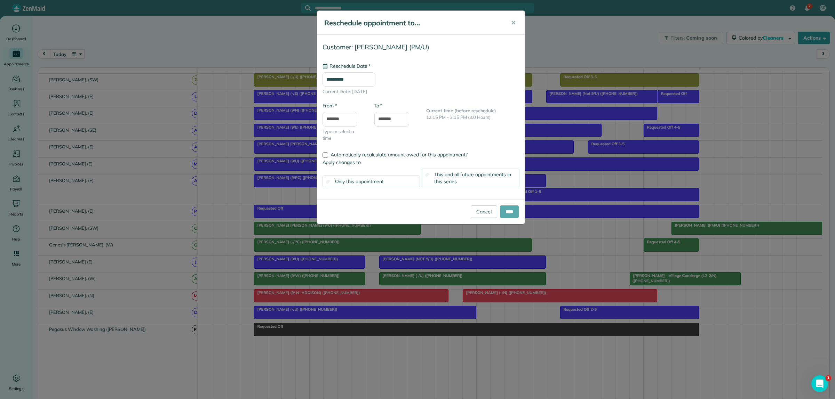 The image size is (835, 399). I want to click on span: Only this appointment, so click(359, 182).